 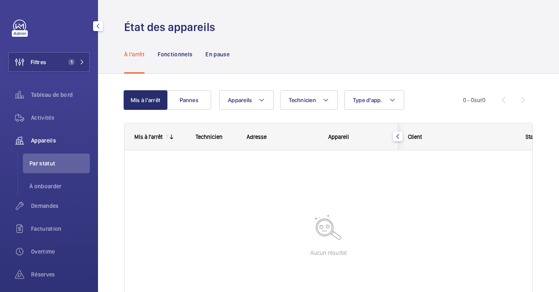 I want to click on p: Fonctionnels, so click(x=175, y=54).